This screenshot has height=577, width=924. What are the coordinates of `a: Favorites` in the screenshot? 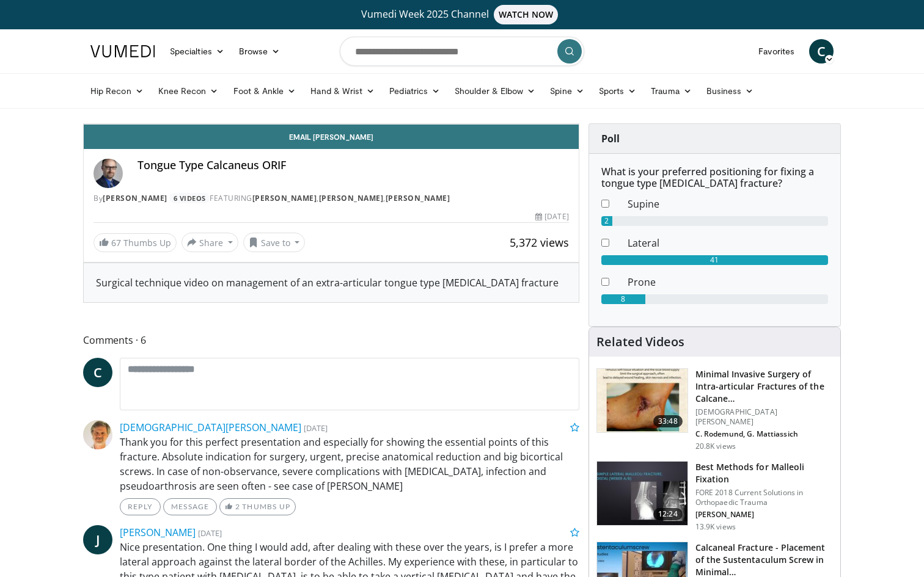 It's located at (776, 51).